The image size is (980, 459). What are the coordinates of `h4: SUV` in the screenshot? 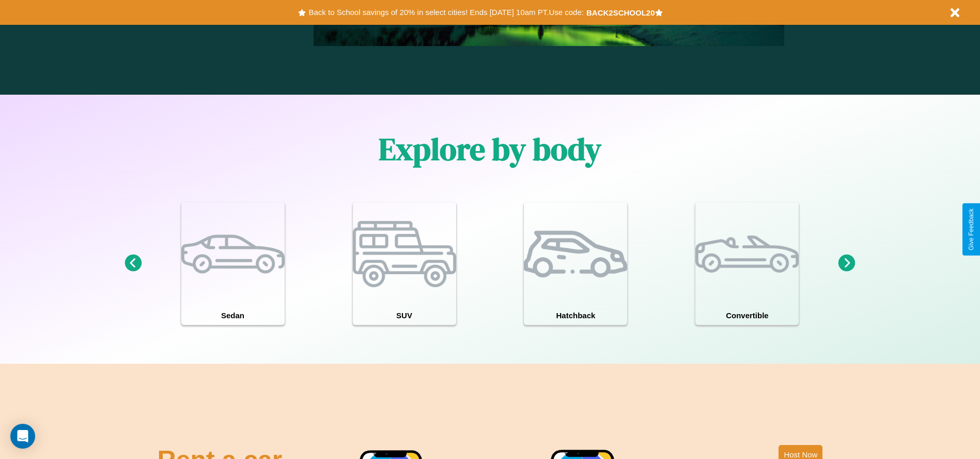 It's located at (405, 315).